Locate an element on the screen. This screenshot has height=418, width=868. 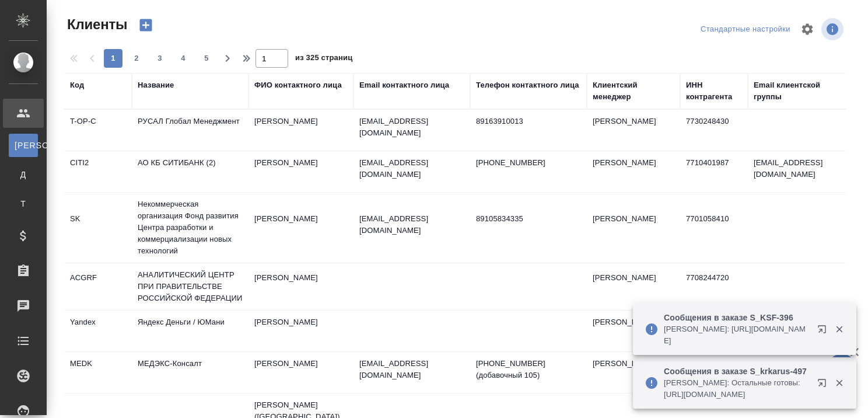
td: АО КБ СИТИБАНК (2) is located at coordinates (190, 172).